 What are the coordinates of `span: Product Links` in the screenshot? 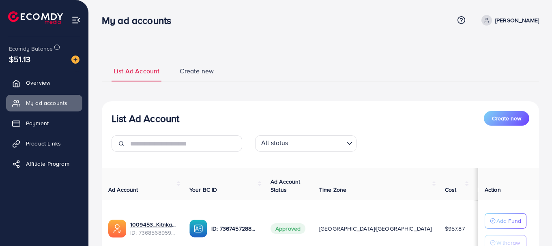 It's located at (43, 144).